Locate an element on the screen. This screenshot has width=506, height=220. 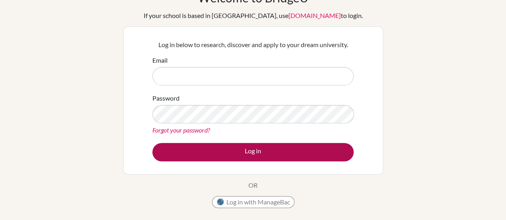
a: Forgot your password? is located at coordinates (181, 130).